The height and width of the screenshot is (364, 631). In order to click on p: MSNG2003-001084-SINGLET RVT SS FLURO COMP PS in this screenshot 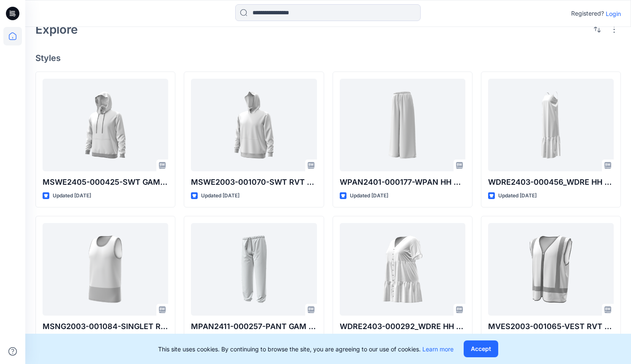, I will do `click(105, 327)`.